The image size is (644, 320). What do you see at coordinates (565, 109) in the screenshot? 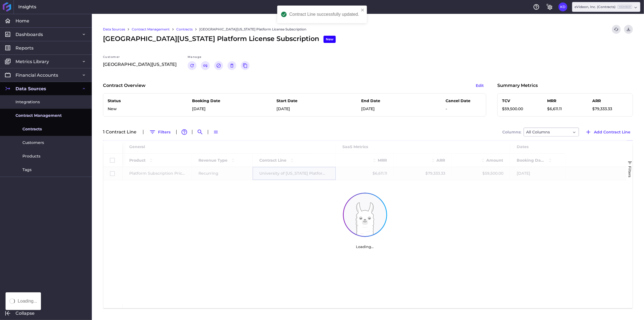
I see `p: $6,611.11` at bounding box center [565, 109].